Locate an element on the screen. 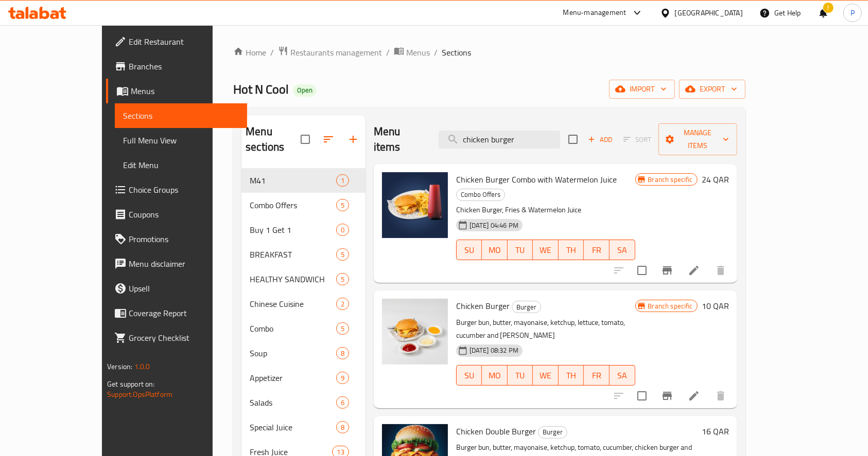  span: Add is located at coordinates (600, 139).